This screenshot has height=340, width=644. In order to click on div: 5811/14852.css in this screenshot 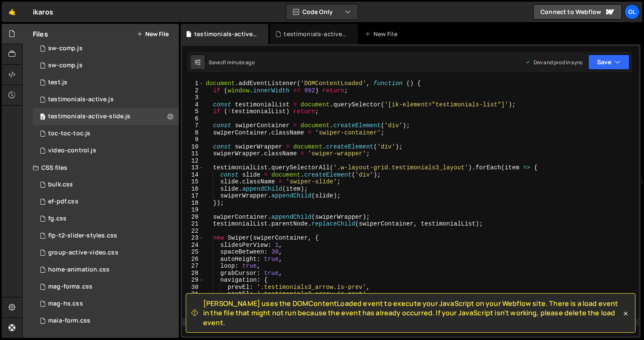, I will do `click(106, 304)`.